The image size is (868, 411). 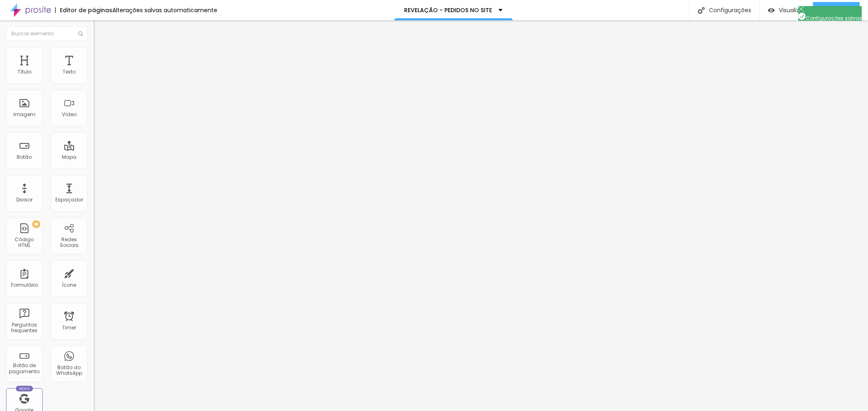 I want to click on button: Visualizar, so click(x=786, y=10).